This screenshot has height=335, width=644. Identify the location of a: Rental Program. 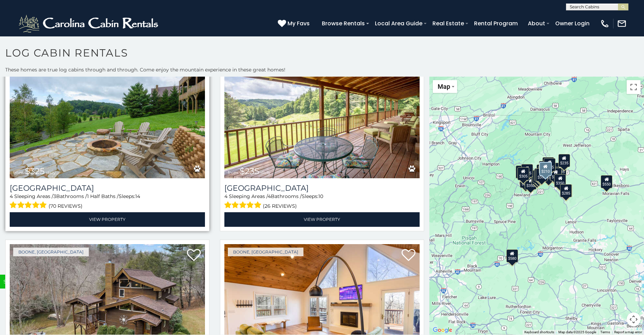
(496, 23).